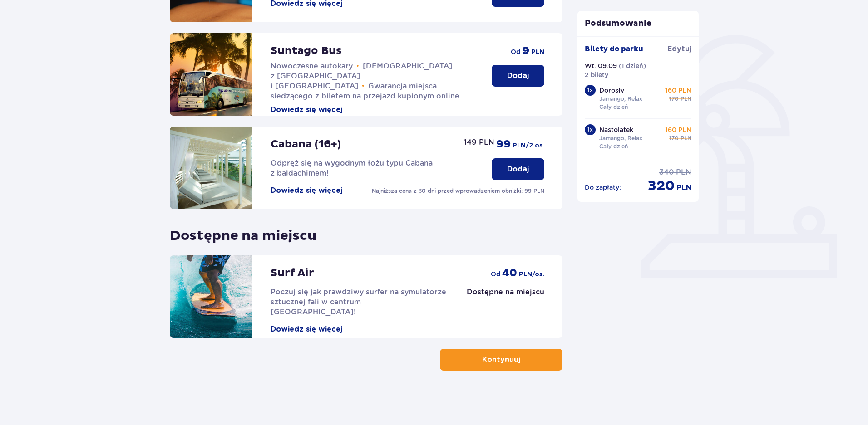 The height and width of the screenshot is (425, 868). Describe the element at coordinates (614, 49) in the screenshot. I see `p: Bilety do parku` at that location.